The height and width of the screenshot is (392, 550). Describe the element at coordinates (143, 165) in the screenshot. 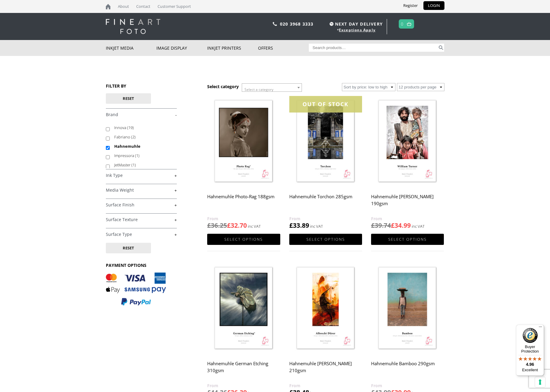

I see `label: JetMaster` at that location.